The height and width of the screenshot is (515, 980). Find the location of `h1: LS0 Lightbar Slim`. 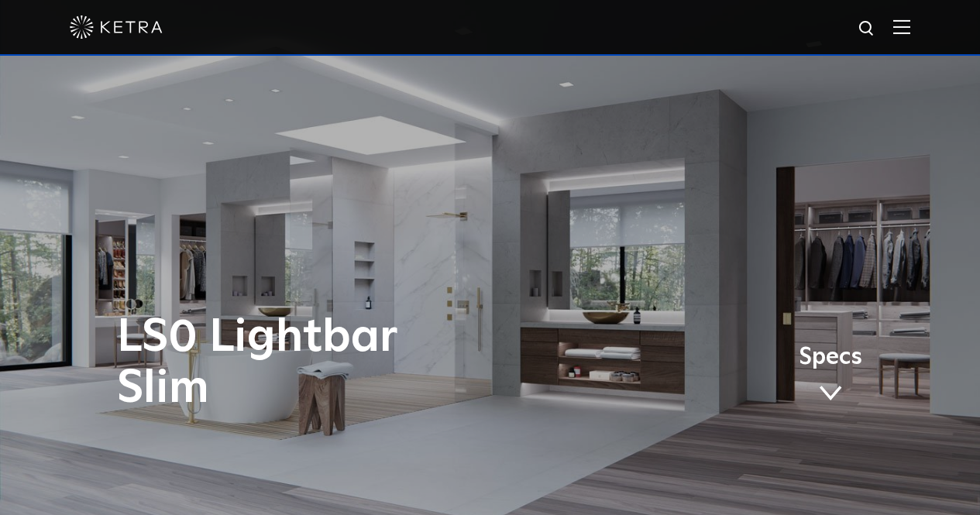

h1: LS0 Lightbar Slim is located at coordinates (336, 363).